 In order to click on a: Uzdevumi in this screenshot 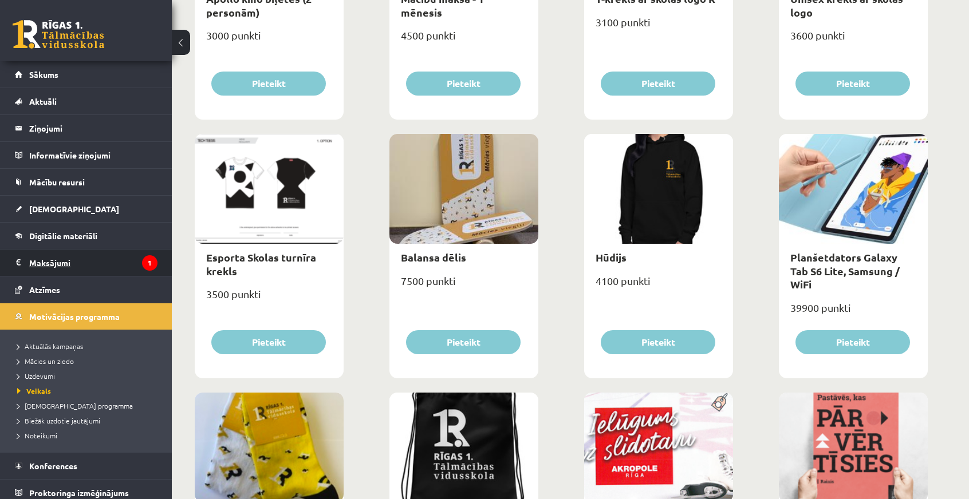, I will do `click(89, 376)`.